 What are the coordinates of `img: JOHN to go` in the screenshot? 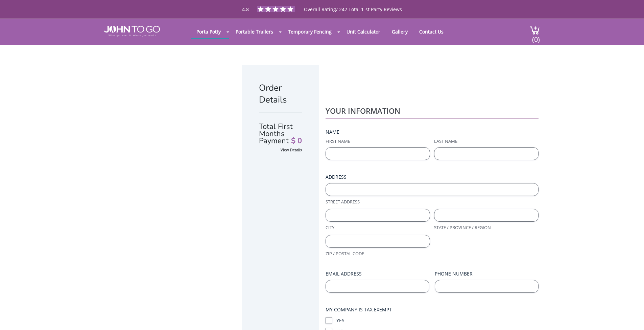 It's located at (132, 31).